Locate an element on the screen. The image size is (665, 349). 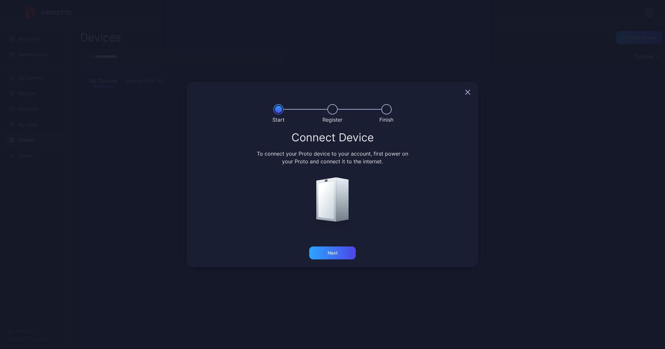
div: To connect your Proto device to your account, first power on your Proto and connect it to the int... is located at coordinates (333, 158).